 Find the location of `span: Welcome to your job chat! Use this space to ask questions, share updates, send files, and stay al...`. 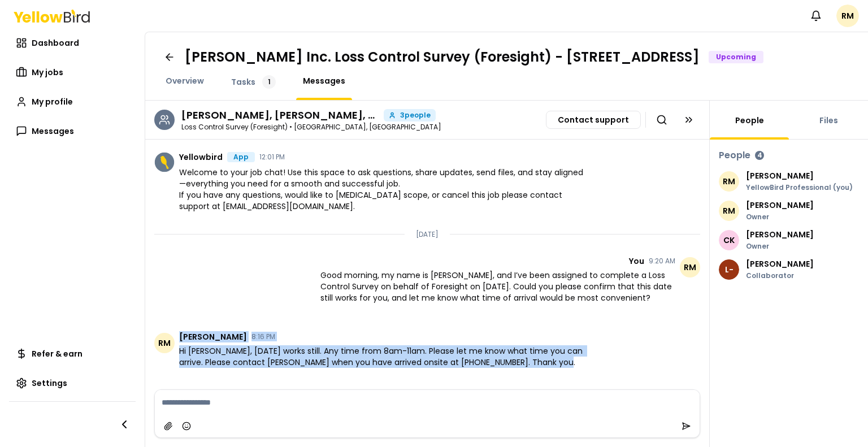

span: Welcome to your job chat! Use this space to ask questions, share updates, send files, and stay al... is located at coordinates (384, 189).